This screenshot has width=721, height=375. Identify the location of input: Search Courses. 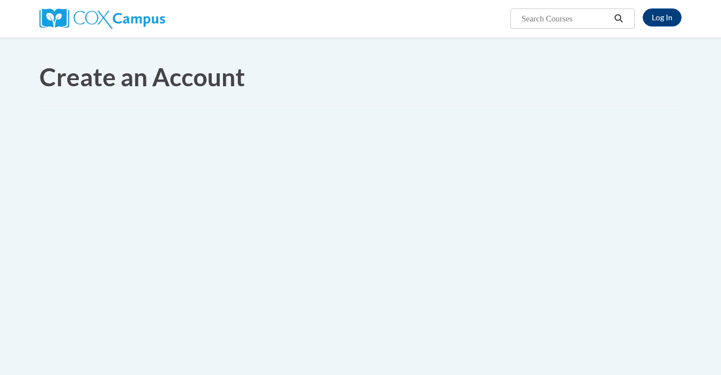
(566, 19).